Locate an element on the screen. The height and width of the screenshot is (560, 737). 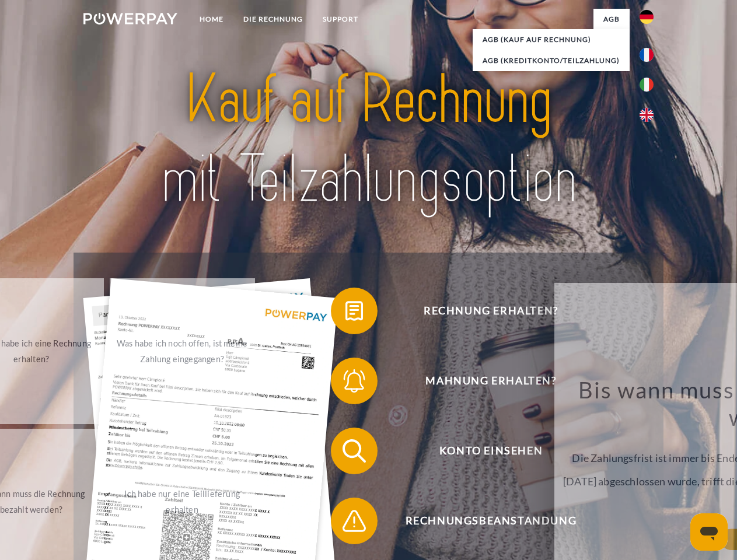
img: fr is located at coordinates (646, 55).